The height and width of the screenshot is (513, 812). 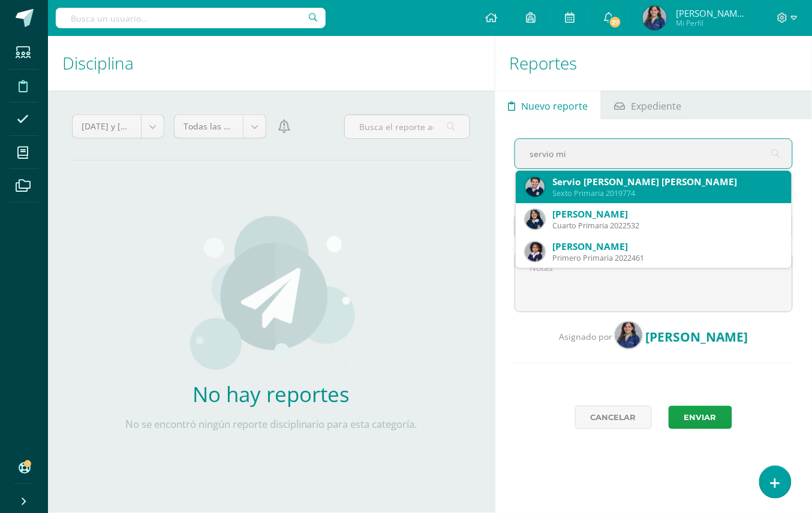 What do you see at coordinates (209, 126) in the screenshot?
I see `span: Todas las categorías` at bounding box center [209, 126].